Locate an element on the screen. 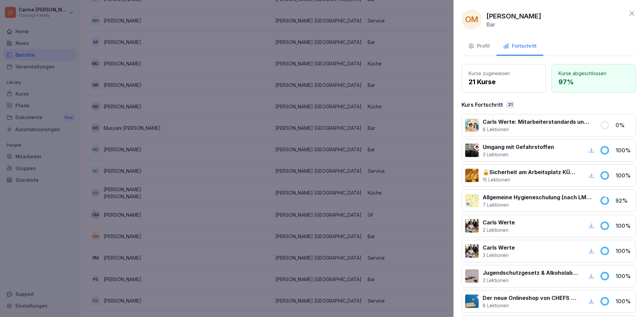 This screenshot has height=317, width=644. p: 97 % is located at coordinates (594, 82).